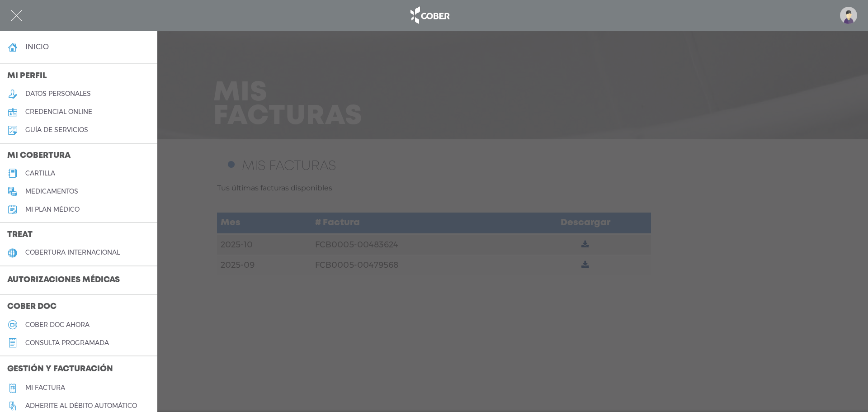 The width and height of the screenshot is (868, 412). I want to click on h5: Mi factura, so click(45, 387).